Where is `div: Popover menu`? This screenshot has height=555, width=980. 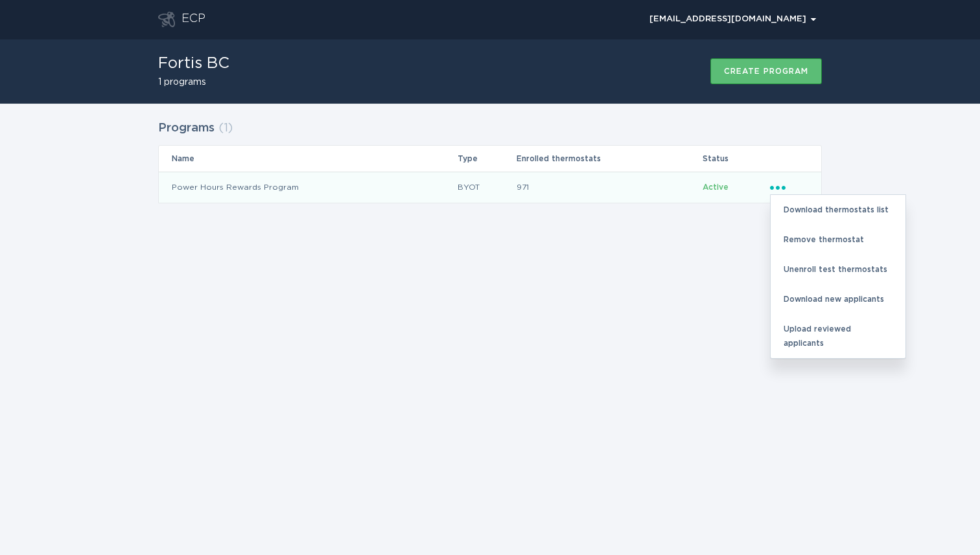
div: Popover menu is located at coordinates (732, 20).